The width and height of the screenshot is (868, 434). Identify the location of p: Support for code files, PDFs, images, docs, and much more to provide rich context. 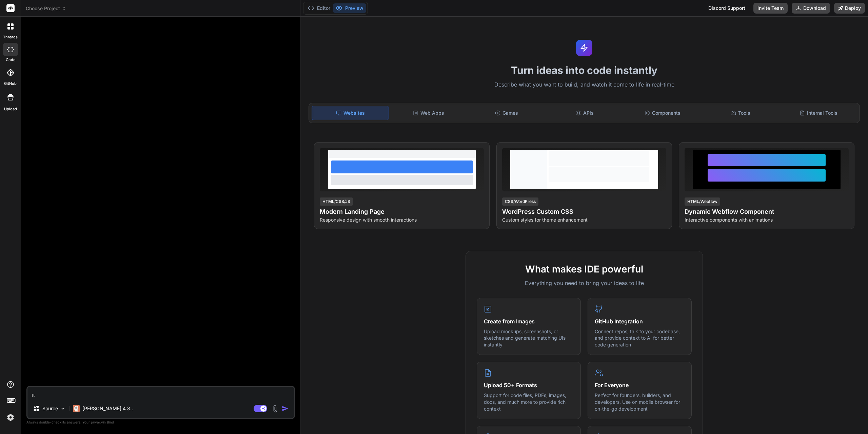
(528, 402).